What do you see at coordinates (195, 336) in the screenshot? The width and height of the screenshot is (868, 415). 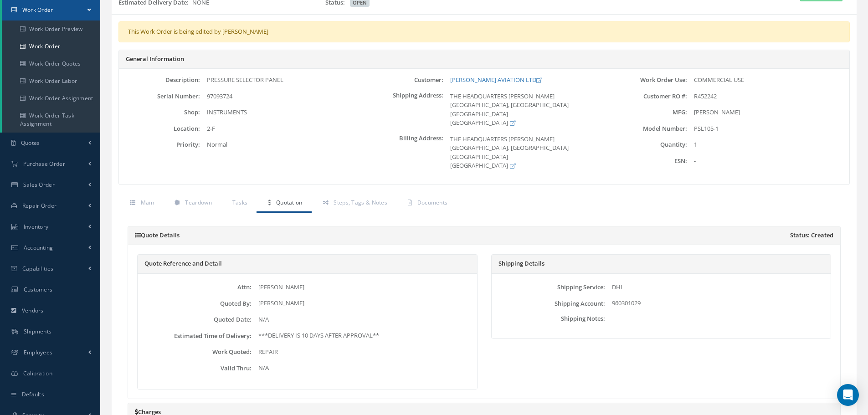 I see `label: Estimated Time of Delivery:` at bounding box center [195, 336].